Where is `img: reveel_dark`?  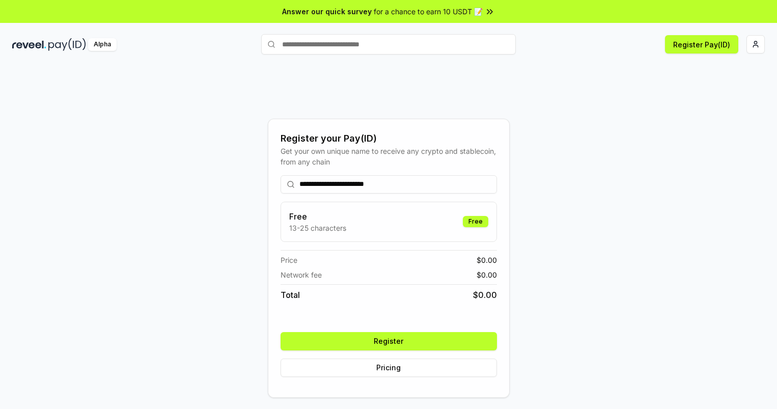 img: reveel_dark is located at coordinates (29, 44).